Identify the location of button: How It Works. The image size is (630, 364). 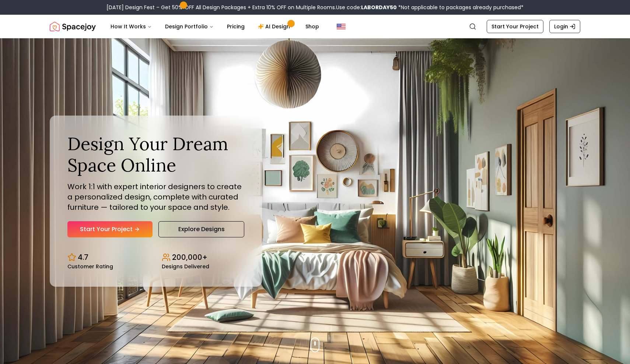
(131, 27).